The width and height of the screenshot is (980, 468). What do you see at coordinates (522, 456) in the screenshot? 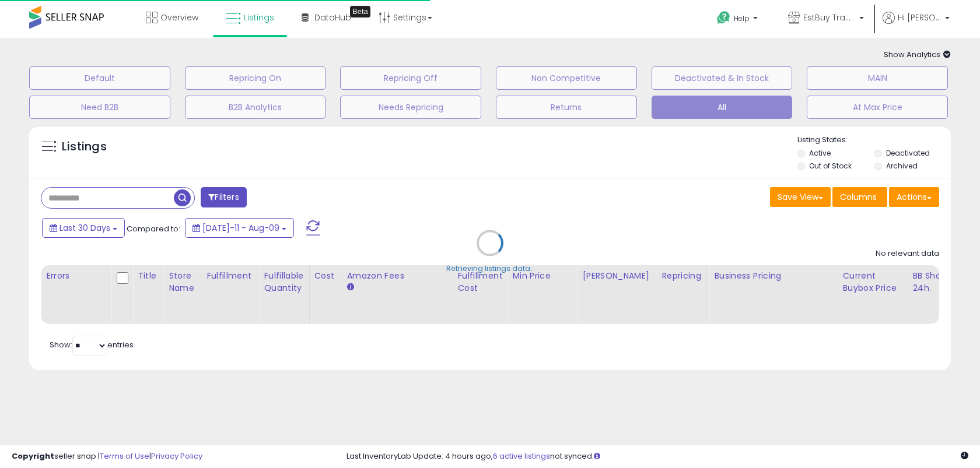
I see `a: 6 active listings` at bounding box center [522, 456].